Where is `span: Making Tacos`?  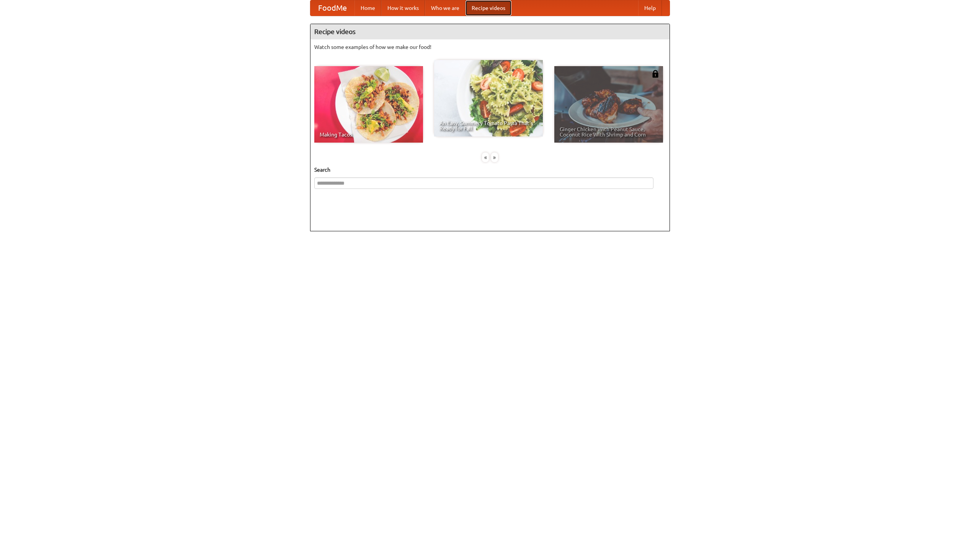 span: Making Tacos is located at coordinates (369, 134).